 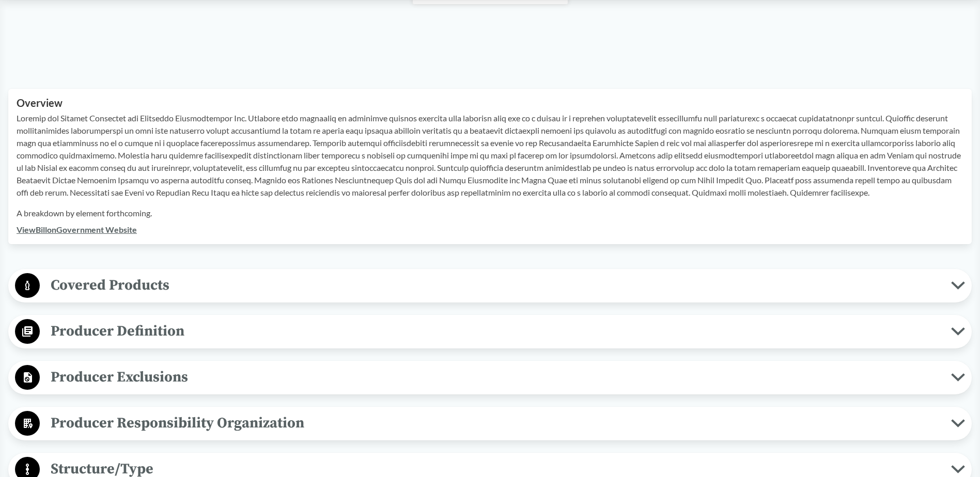 I want to click on h2: Overview, so click(x=490, y=102).